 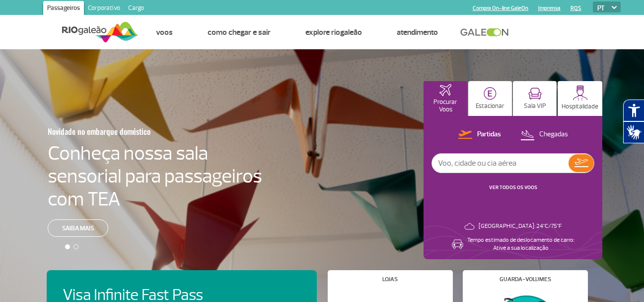 What do you see at coordinates (513, 187) in the screenshot?
I see `button: VER TODOS OS VOOS` at bounding box center [513, 187].